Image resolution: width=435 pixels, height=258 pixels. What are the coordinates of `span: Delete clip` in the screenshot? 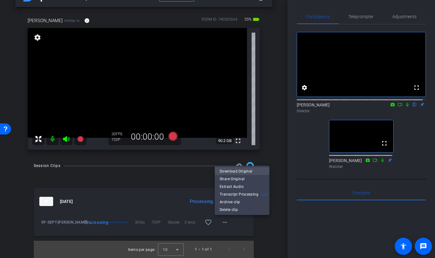 It's located at (242, 209).